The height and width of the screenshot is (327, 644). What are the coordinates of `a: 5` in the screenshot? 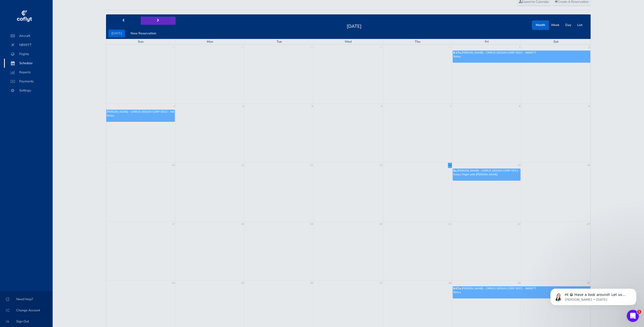 It's located at (312, 106).